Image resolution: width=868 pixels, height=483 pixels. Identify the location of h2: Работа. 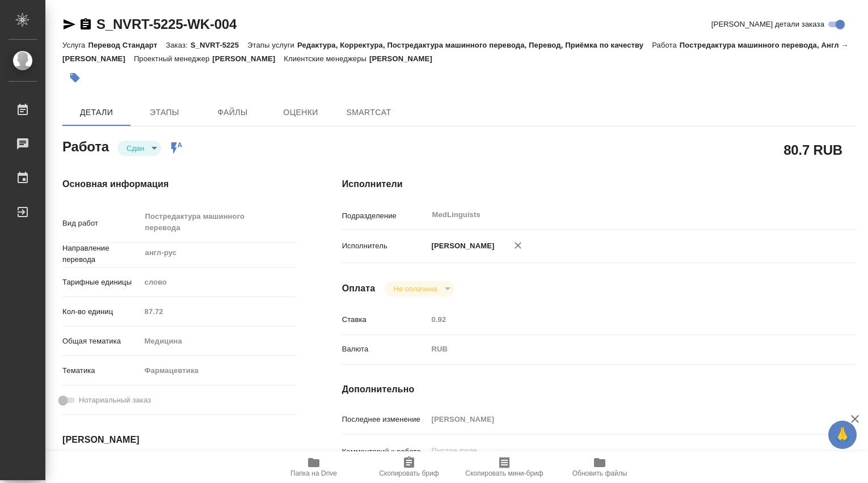
(86, 146).